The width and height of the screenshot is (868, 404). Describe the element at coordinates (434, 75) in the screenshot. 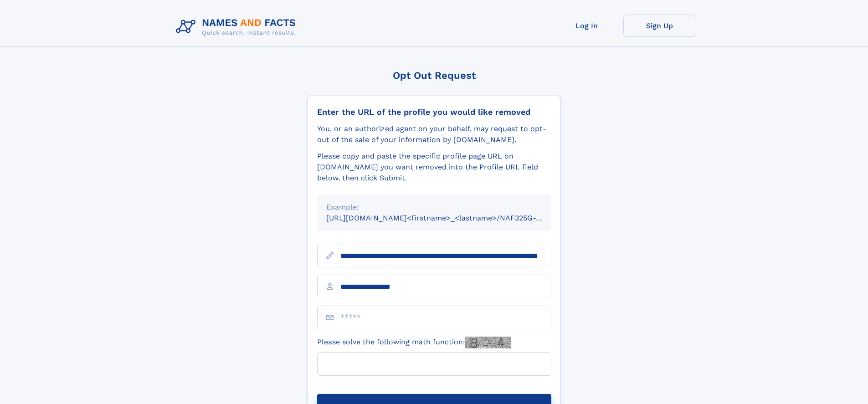

I see `div: Opt Out Request` at that location.